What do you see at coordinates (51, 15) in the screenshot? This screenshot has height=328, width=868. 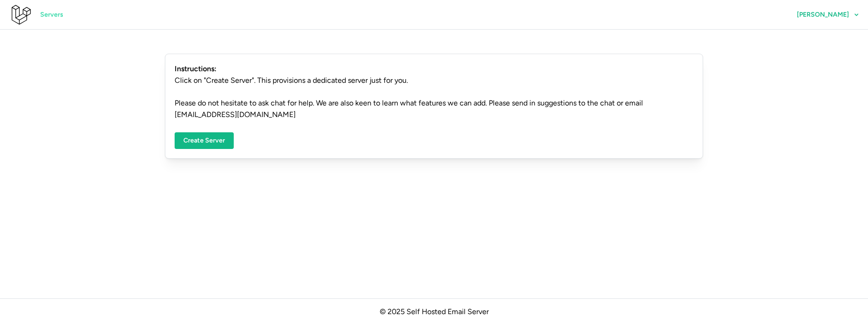 I see `span: Servers` at bounding box center [51, 15].